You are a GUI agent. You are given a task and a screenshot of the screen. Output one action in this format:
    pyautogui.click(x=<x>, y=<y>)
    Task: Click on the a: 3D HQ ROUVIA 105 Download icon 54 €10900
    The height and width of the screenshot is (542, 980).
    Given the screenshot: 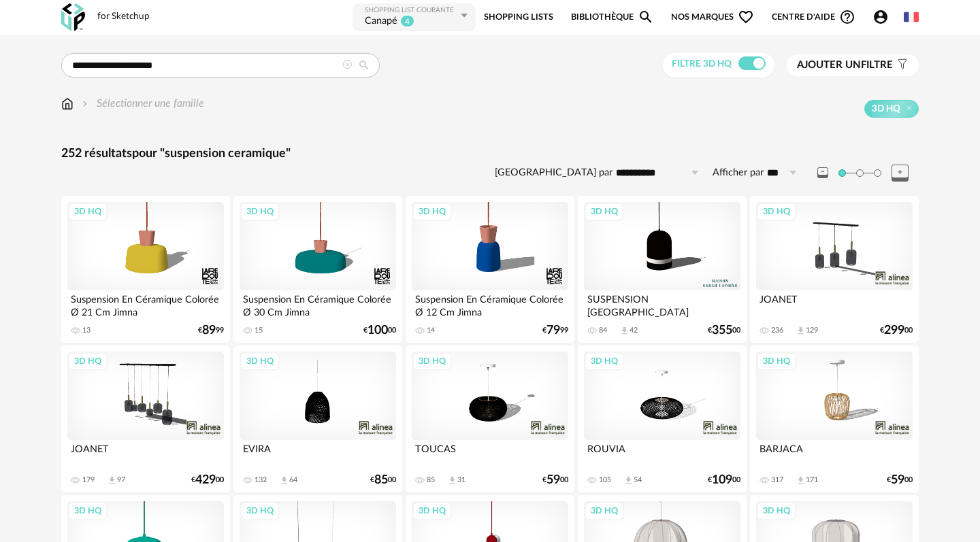 What is the action you would take?
    pyautogui.click(x=662, y=419)
    